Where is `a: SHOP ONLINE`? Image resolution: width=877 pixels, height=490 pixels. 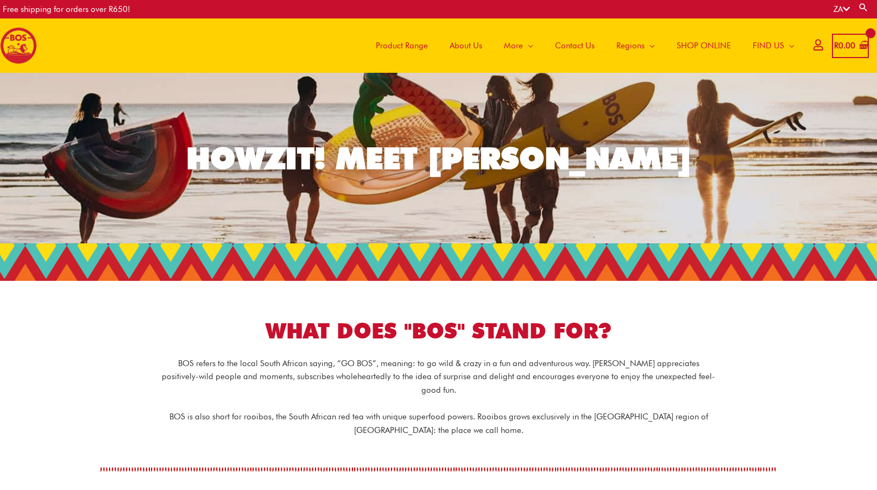 a: SHOP ONLINE is located at coordinates (704, 46).